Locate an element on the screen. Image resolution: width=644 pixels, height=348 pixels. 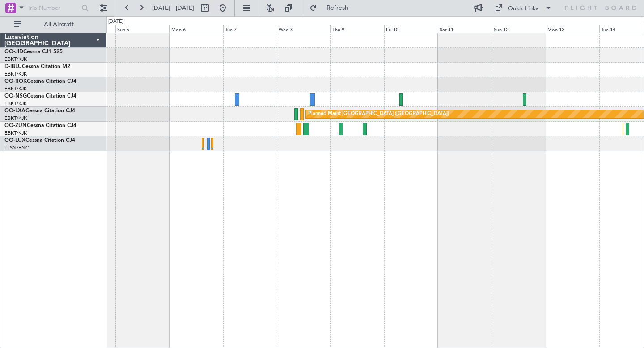
div: Sun 12 is located at coordinates (519, 29).